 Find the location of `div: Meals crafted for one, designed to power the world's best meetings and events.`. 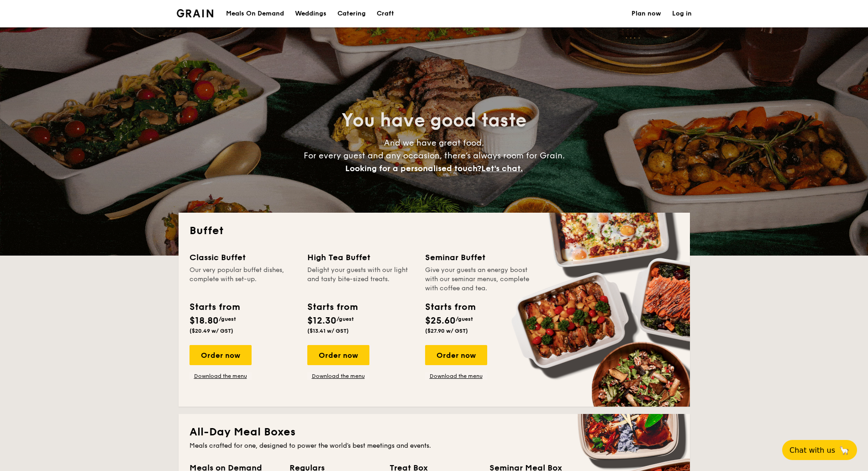

div: Meals crafted for one, designed to power the world's best meetings and events. is located at coordinates (434, 446).